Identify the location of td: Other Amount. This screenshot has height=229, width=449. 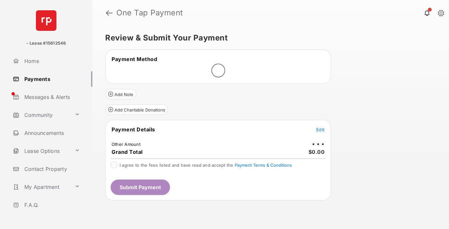
(126, 144).